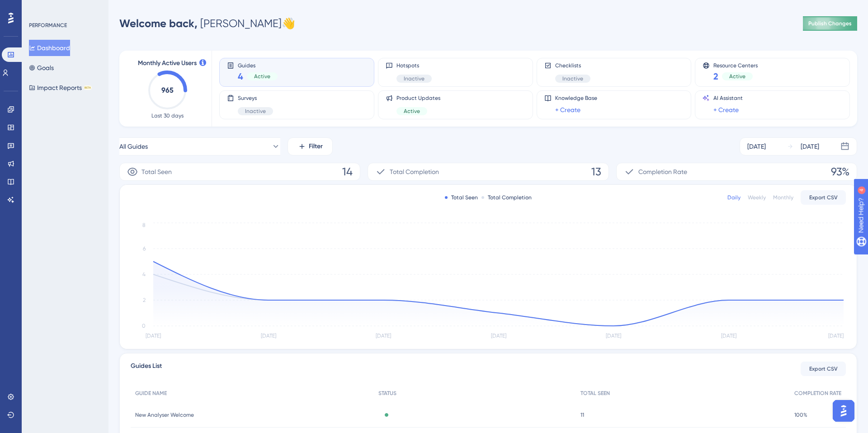  Describe the element at coordinates (48, 25) in the screenshot. I see `div: PERFORMANCE` at that location.